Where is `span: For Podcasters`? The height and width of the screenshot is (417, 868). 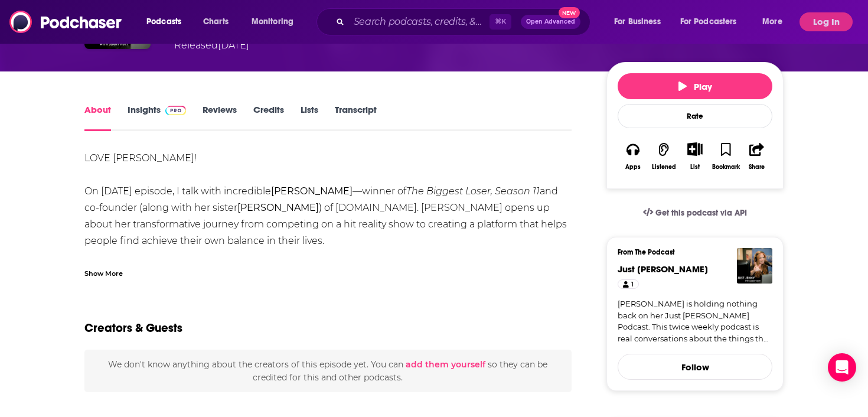 span: For Podcasters is located at coordinates (709, 22).